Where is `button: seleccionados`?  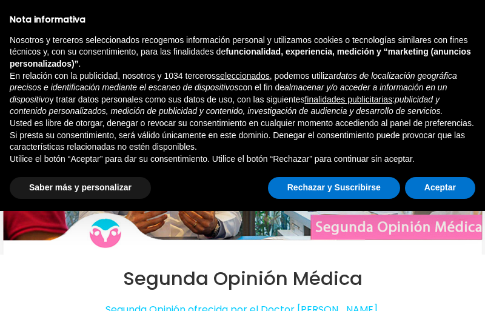
button: seleccionados is located at coordinates (243, 76).